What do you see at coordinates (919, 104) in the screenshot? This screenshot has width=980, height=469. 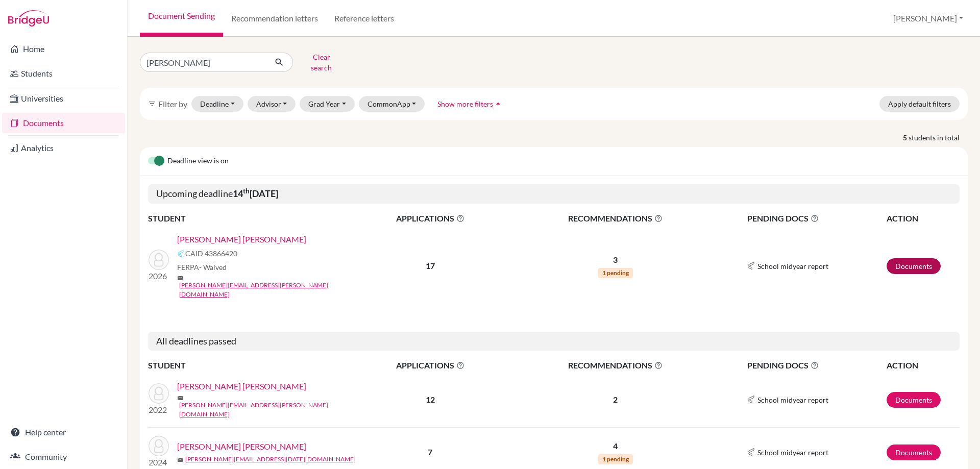 I see `button: Apply default filters` at bounding box center [919, 104].